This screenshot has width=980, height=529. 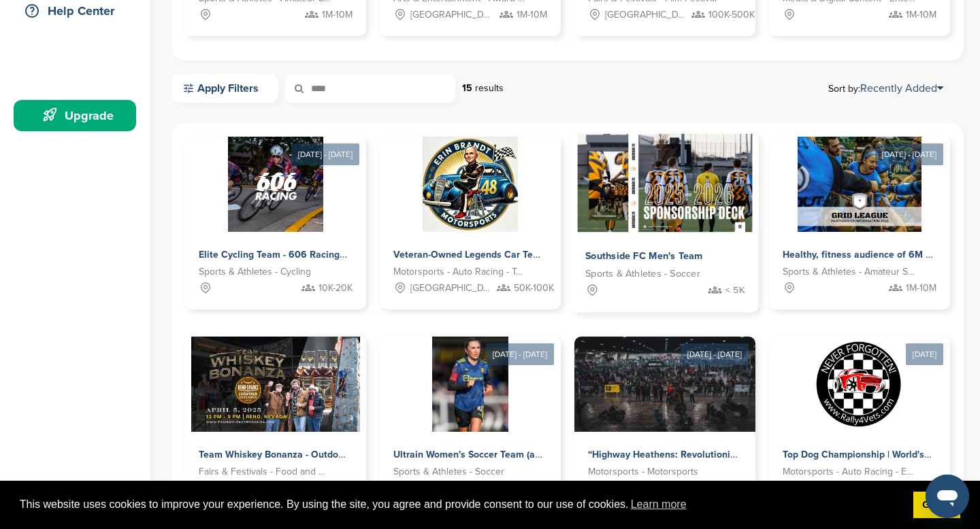 I want to click on span: Southside FC Men's Team, so click(x=644, y=257).